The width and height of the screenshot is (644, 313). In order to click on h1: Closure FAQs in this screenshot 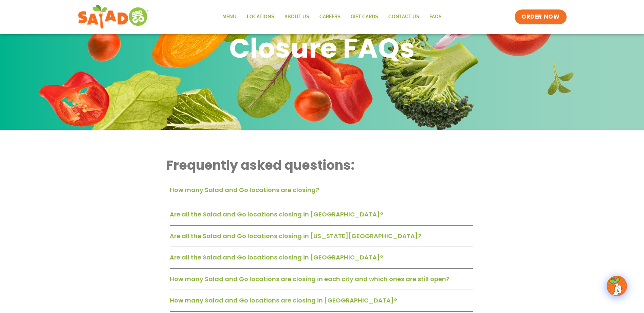, I will do `click(322, 48)`.